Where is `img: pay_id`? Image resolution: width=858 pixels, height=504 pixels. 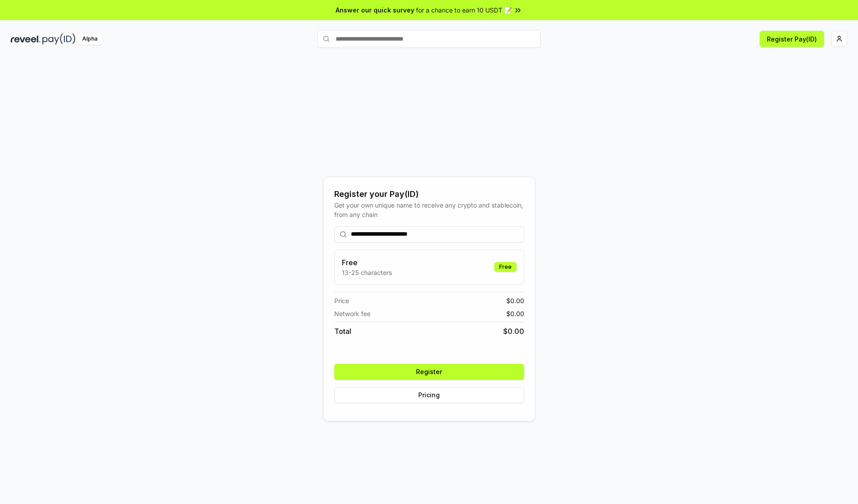 img: pay_id is located at coordinates (59, 39).